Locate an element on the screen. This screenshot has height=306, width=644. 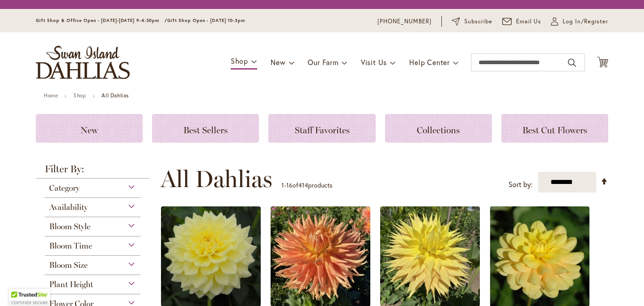
label: Sort by: is located at coordinates (521, 184).